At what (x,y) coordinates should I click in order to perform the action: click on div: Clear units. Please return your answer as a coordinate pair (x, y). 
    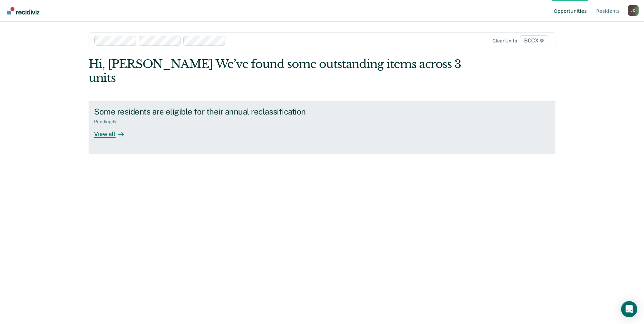
    Looking at the image, I should click on (504, 41).